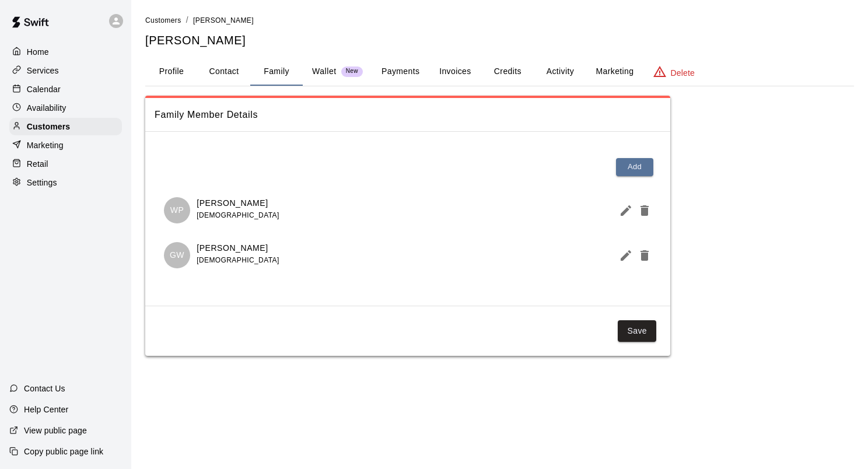 This screenshot has height=469, width=868. What do you see at coordinates (65, 164) in the screenshot?
I see `a: Retail` at bounding box center [65, 164].